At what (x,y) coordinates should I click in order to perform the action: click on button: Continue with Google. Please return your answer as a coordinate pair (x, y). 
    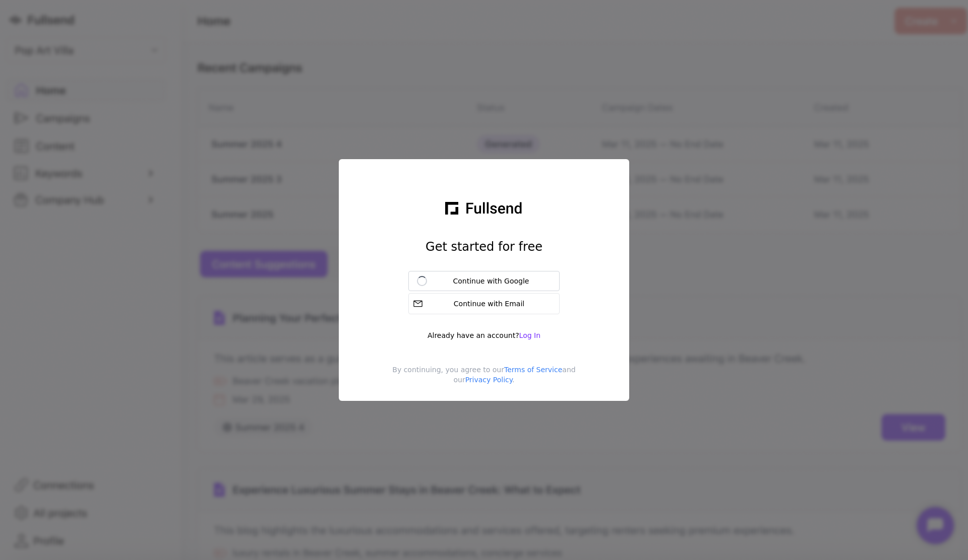
    Looking at the image, I should click on (484, 281).